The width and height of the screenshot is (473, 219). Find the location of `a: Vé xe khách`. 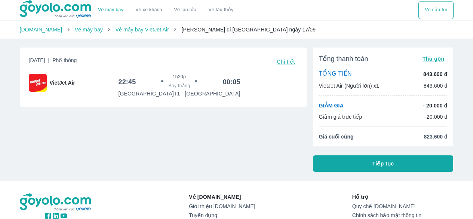

a: Vé xe khách is located at coordinates (148, 10).